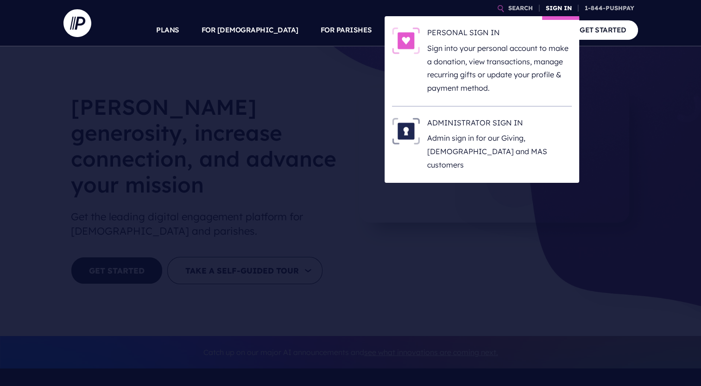  I want to click on img: ADMINISTRATOR SIGN IN - Illustration, so click(406, 131).